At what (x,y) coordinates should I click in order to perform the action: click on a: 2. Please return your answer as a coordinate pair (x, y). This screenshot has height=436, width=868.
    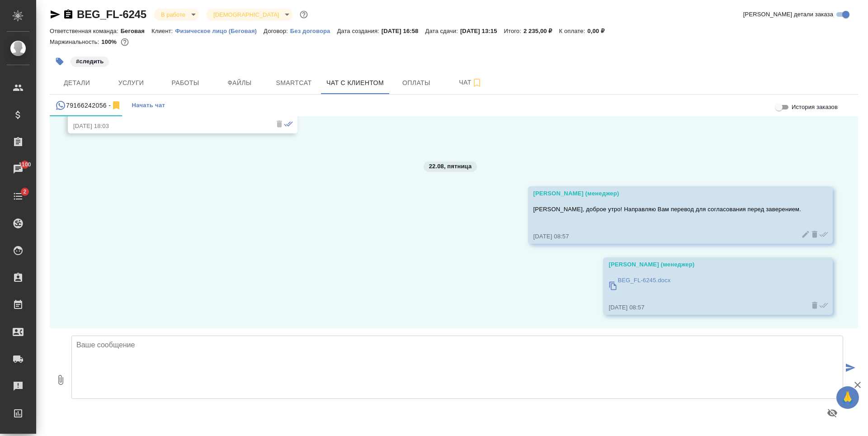
    Looking at the image, I should click on (18, 196).